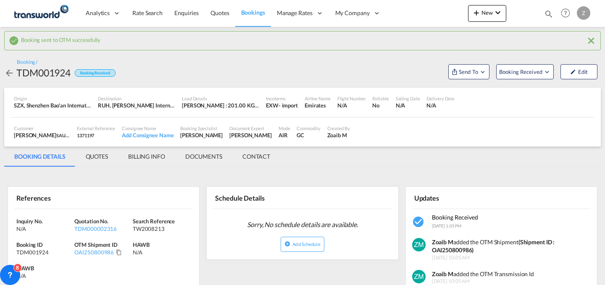 This screenshot has width=605, height=285. Describe the element at coordinates (9, 73) in the screenshot. I see `md-icon: icon-arrow-left` at that location.